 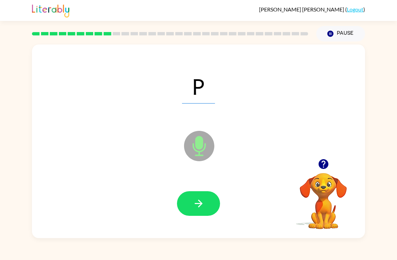 What do you see at coordinates (355, 9) in the screenshot?
I see `a: Logout` at bounding box center [355, 9].